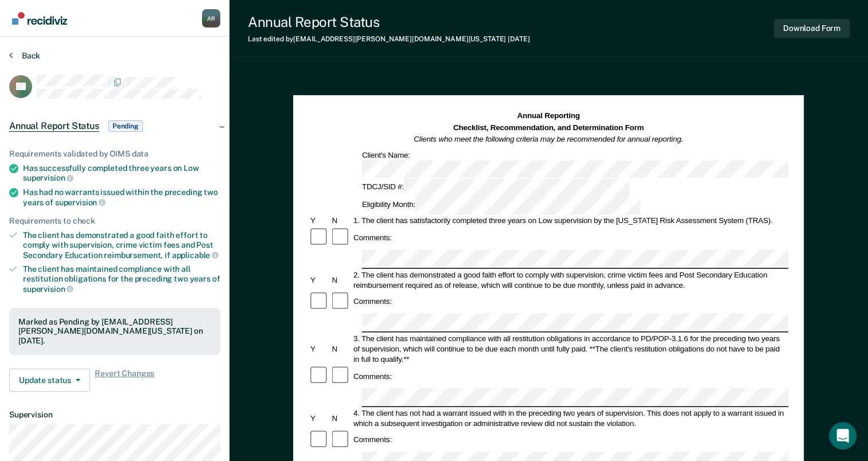 The height and width of the screenshot is (461, 868). Describe the element at coordinates (843, 436) in the screenshot. I see `div: Open Intercom Messenger` at that location.